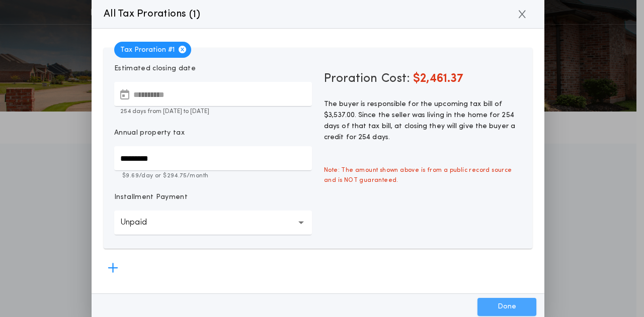 The image size is (644, 317). Describe the element at coordinates (213, 223) in the screenshot. I see `button: Unpaid` at that location.